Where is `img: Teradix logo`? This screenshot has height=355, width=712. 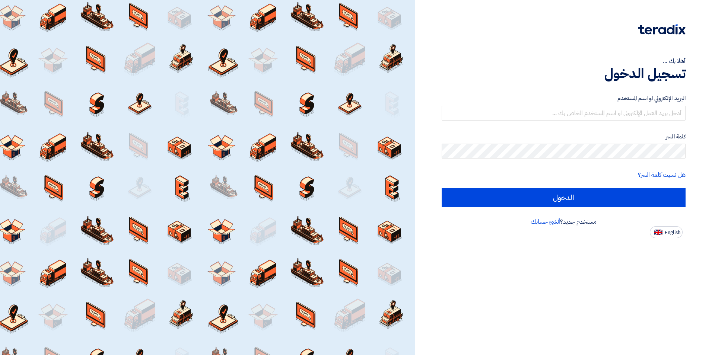 img: Teradix logo is located at coordinates (662, 29).